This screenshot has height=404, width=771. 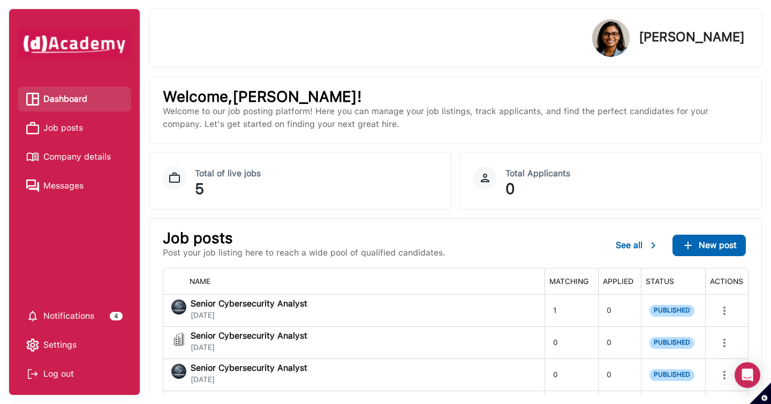 What do you see at coordinates (74, 374) in the screenshot?
I see `div: Log out` at bounding box center [74, 374].